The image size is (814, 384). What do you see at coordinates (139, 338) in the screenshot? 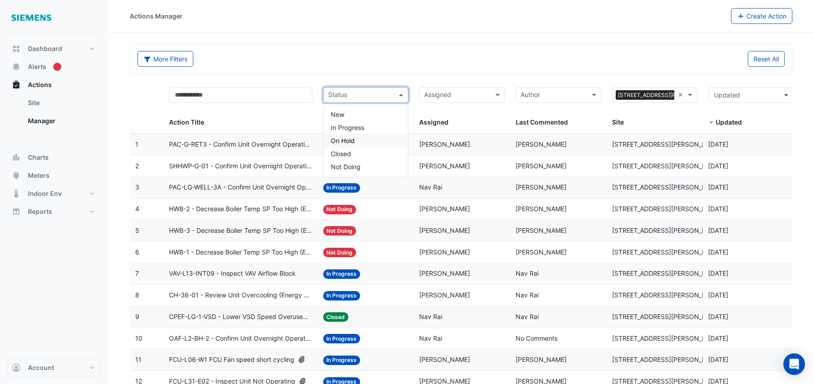
I see `span: 10` at bounding box center [139, 338].